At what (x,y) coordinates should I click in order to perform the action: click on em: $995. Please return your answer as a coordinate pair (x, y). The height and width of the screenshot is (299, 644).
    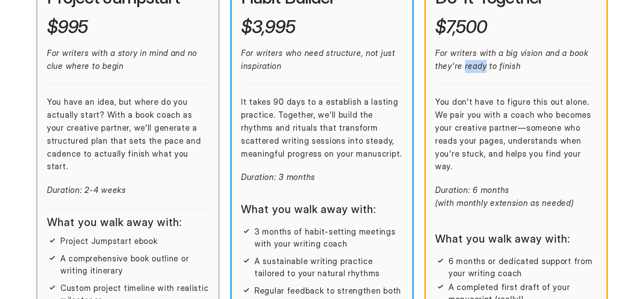
    Looking at the image, I should click on (67, 26).